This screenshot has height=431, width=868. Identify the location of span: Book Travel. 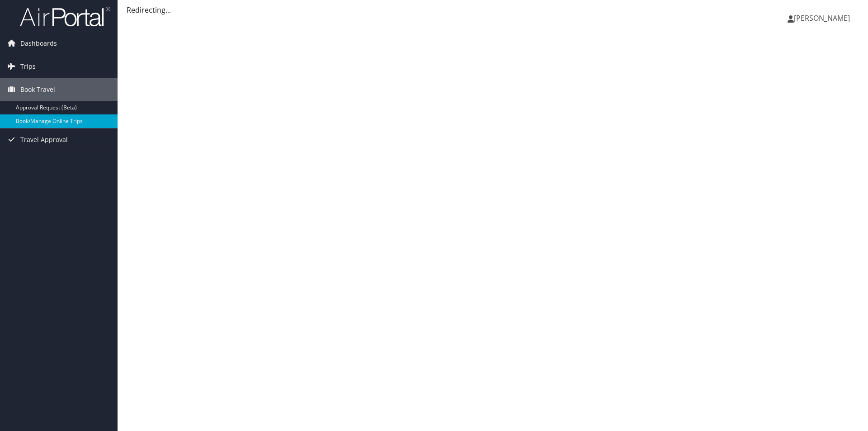
(37, 90).